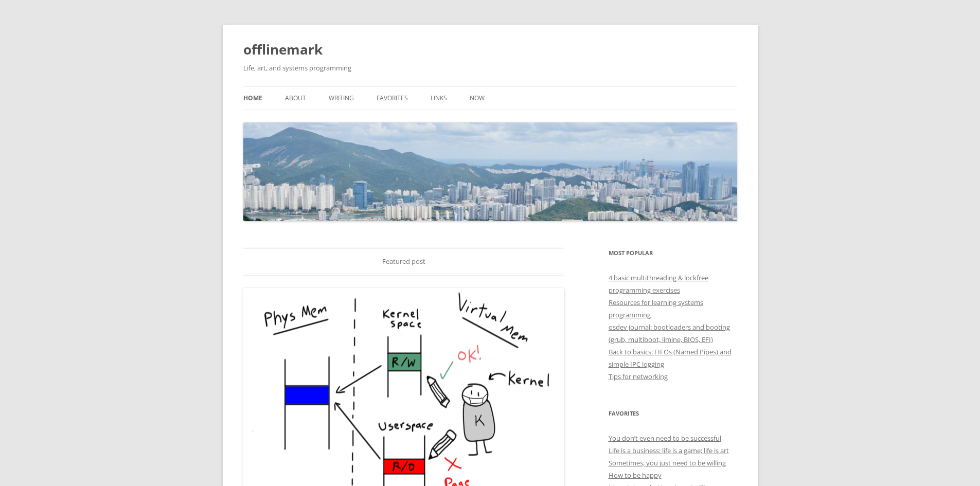 This screenshot has height=486, width=980. What do you see at coordinates (669, 333) in the screenshot?
I see `a: osdev journal: bootloaders and booting (grub, multiboot, limine, BIOS, EFI)` at bounding box center [669, 333].